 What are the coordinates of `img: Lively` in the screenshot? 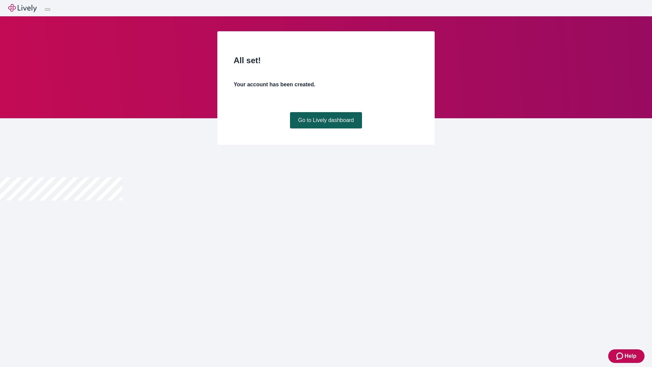 It's located at (22, 8).